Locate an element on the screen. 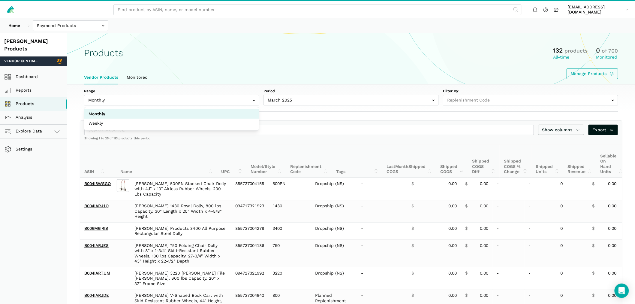 The width and height of the screenshot is (635, 304). h1: Products is located at coordinates (104, 53).